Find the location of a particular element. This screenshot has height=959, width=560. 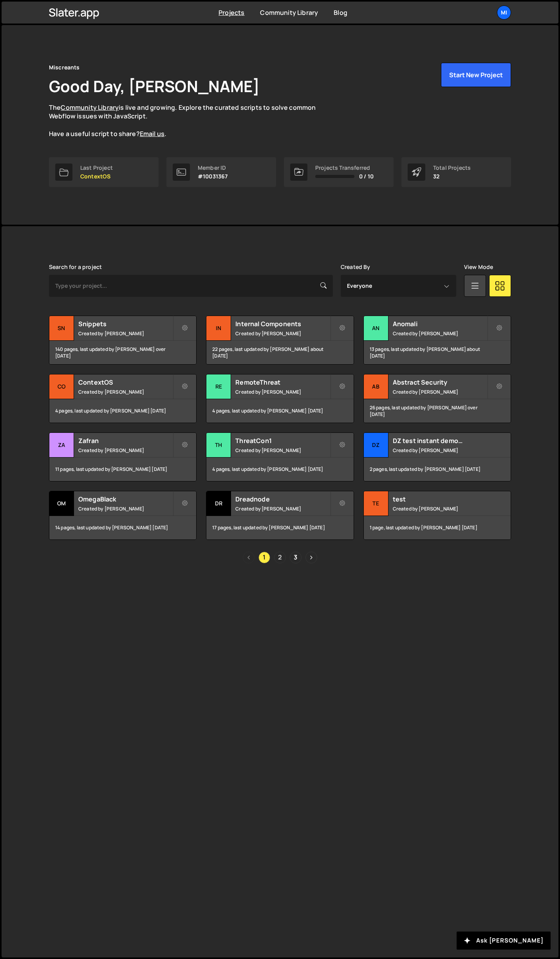

div: In is located at coordinates (219, 328).